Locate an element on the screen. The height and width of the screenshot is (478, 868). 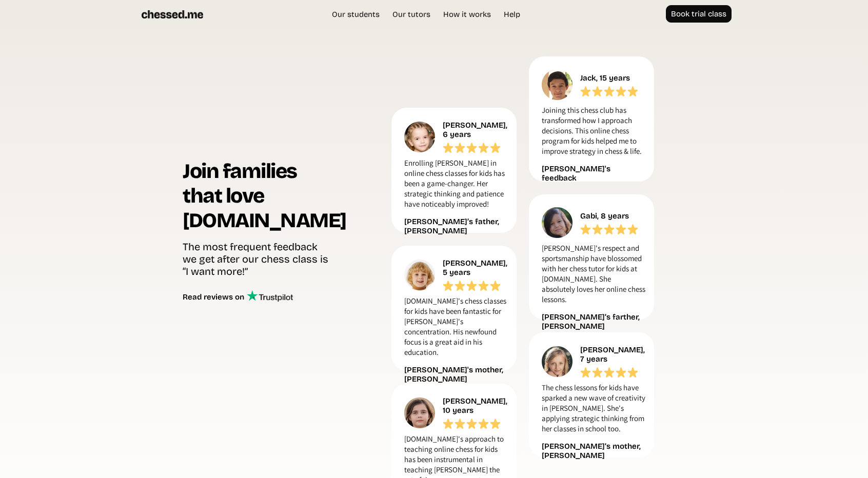
div: The most frequent feedback we get after our chess class is “I want more!” is located at coordinates (258, 260).